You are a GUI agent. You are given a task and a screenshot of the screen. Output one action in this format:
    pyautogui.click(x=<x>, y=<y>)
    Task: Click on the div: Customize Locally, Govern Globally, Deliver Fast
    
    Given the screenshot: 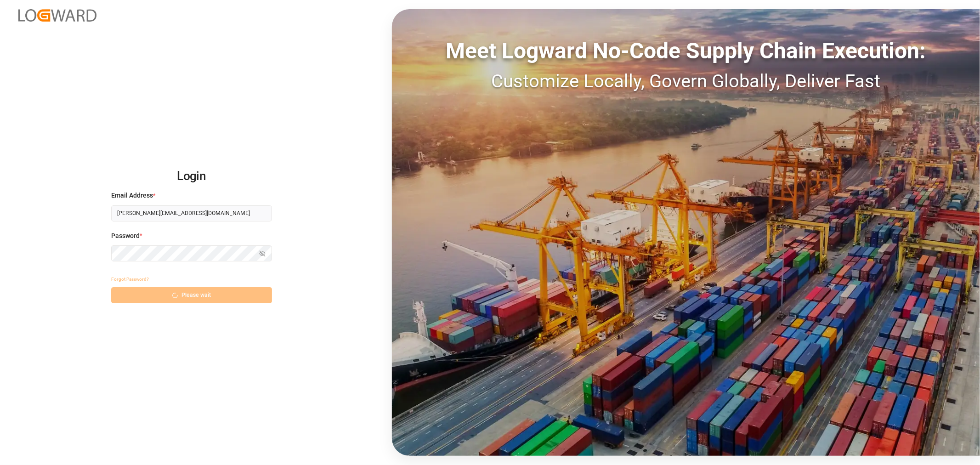 What is the action you would take?
    pyautogui.click(x=686, y=81)
    